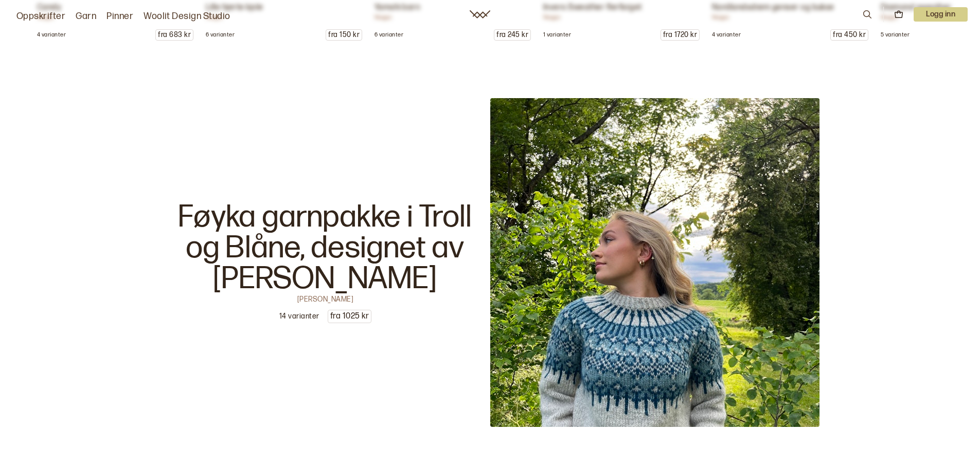  Describe the element at coordinates (512, 35) in the screenshot. I see `p: fra 245 kr` at that location.